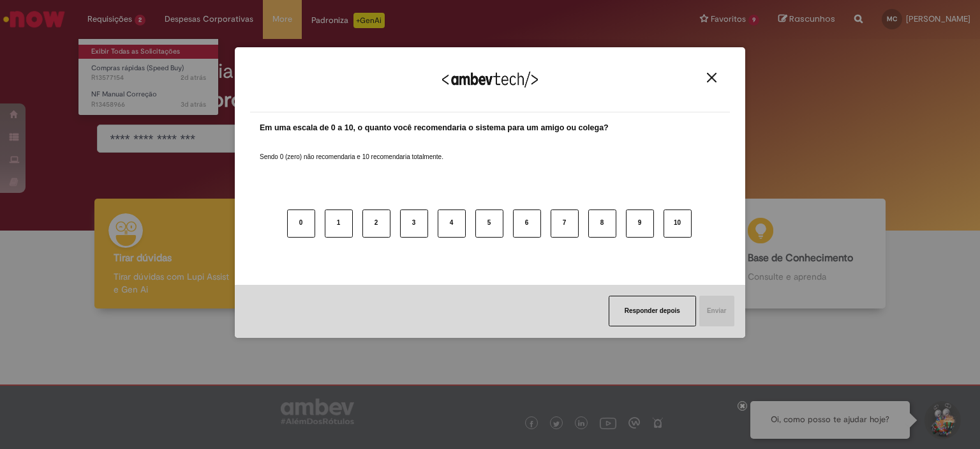 The width and height of the screenshot is (980, 449). What do you see at coordinates (711, 77) in the screenshot?
I see `button: Close` at bounding box center [711, 77].